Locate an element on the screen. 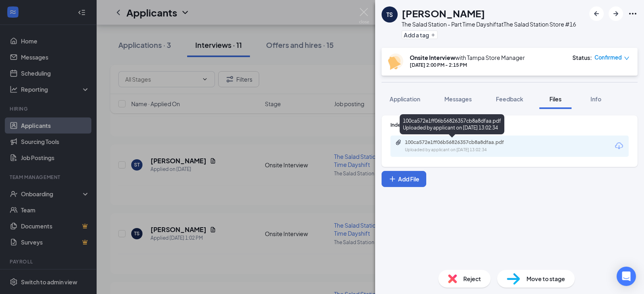 This screenshot has height=294, width=644. svg: ArrowLeftNew is located at coordinates (596, 14).